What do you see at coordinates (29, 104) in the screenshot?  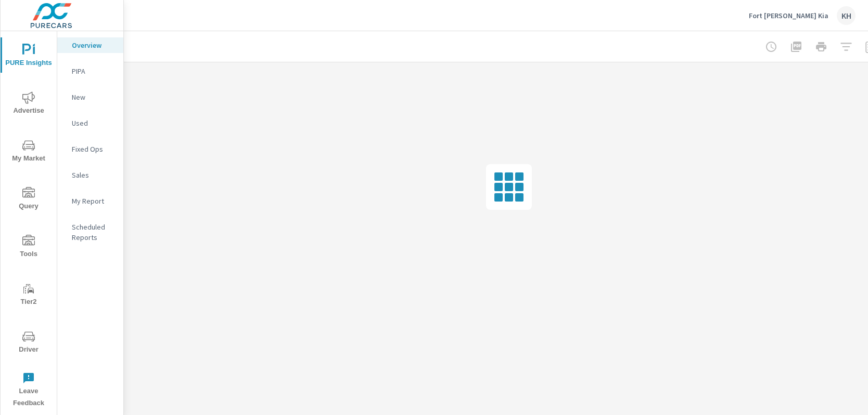 I see `span: Advertise` at bounding box center [29, 104].